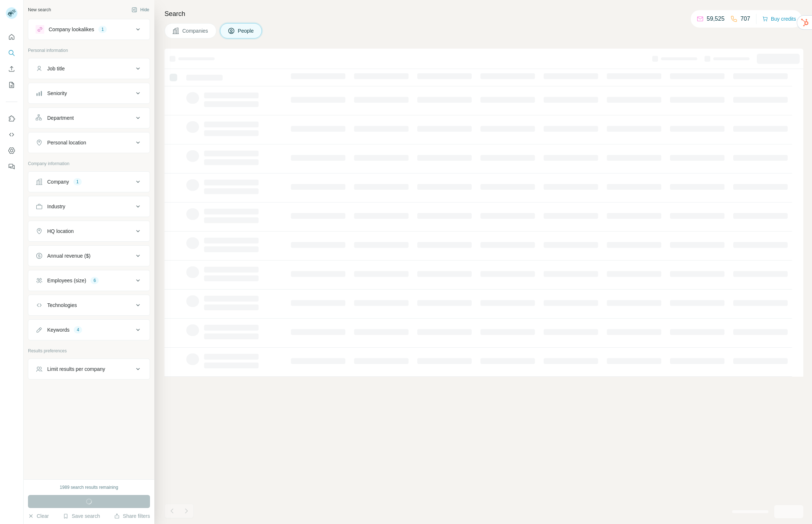  What do you see at coordinates (56, 69) in the screenshot?
I see `div: Job title` at bounding box center [56, 69].